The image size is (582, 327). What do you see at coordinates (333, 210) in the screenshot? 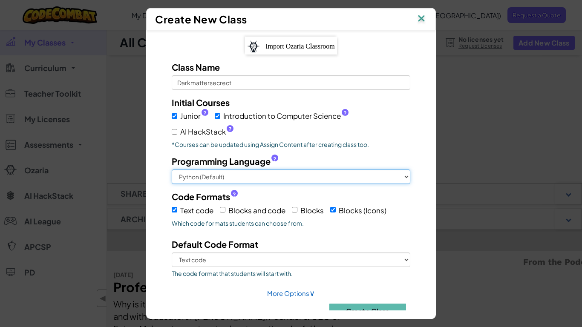
I see `input: Blocks (Icons)` at bounding box center [333, 210].